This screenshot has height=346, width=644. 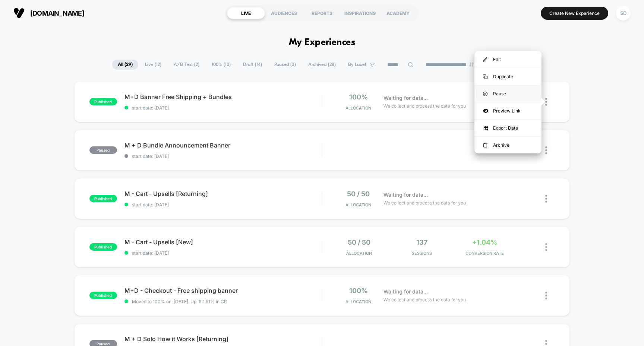 I want to click on span: 100% ( 10 ), so click(x=221, y=65).